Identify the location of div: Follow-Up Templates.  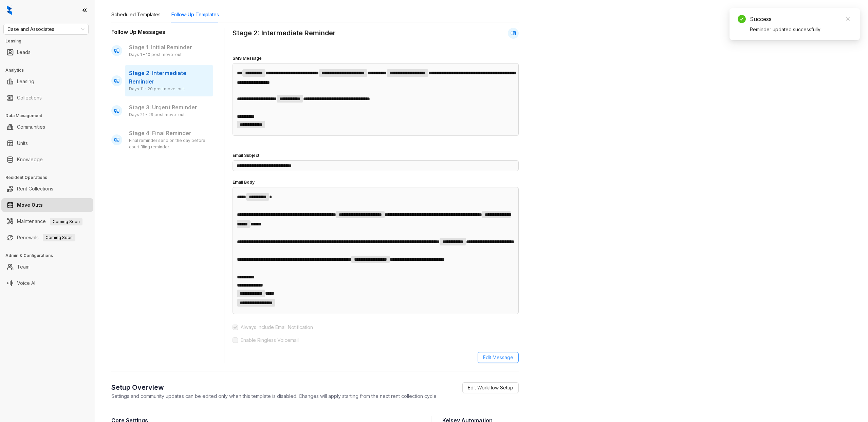
(195, 15).